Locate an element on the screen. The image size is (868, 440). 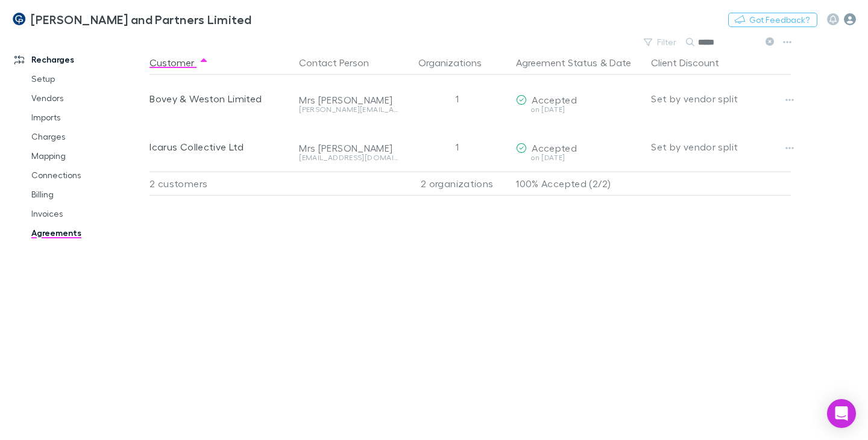
a: Setup is located at coordinates (87, 79).